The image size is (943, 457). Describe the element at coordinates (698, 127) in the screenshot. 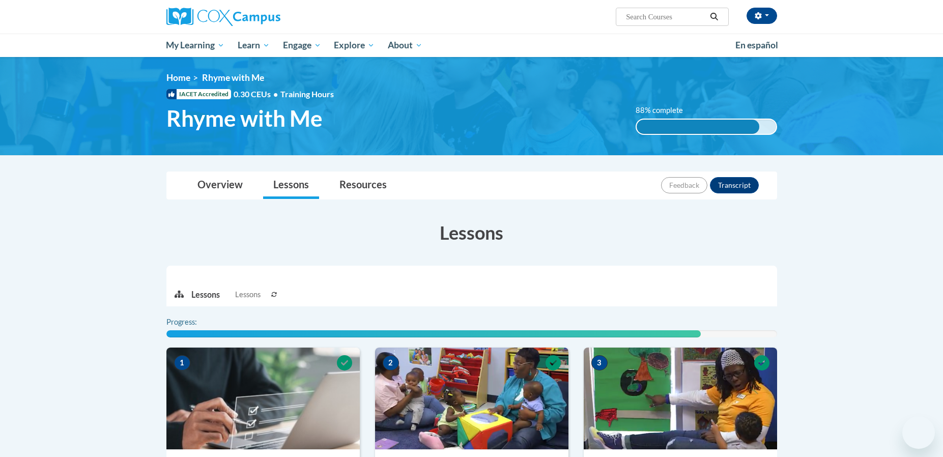

I see `div: 88% complete` at that location.